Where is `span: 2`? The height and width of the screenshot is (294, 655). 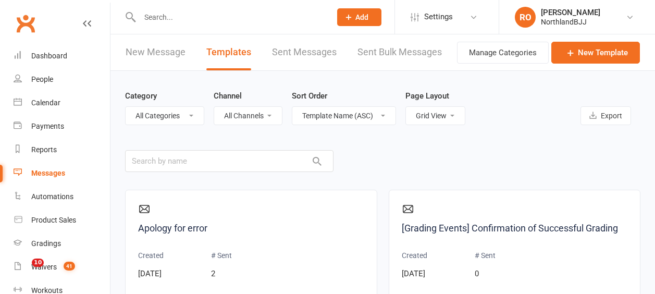 span: 2 is located at coordinates (213, 273).